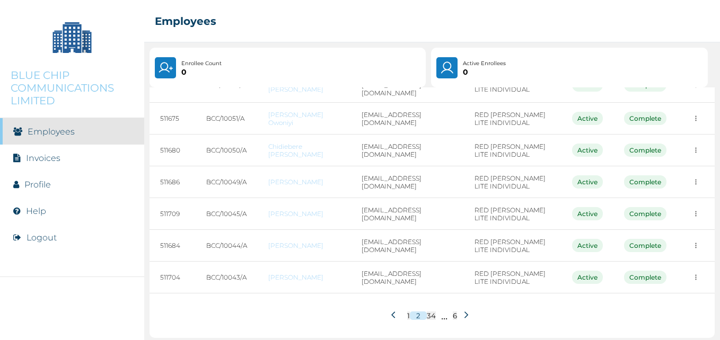  I want to click on img: User.4b94733241a7e19f64acd675af8f0752.svg, so click(447, 68).